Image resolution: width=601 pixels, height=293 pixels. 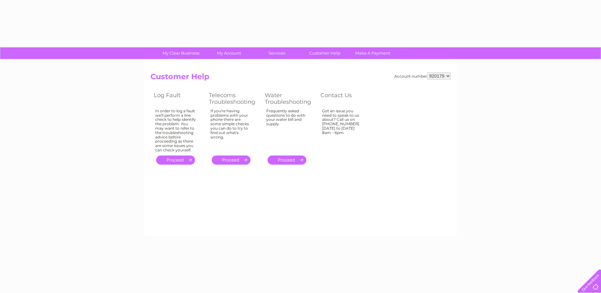 What do you see at coordinates (289, 98) in the screenshot?
I see `th: Water Troubleshooting` at bounding box center [289, 98].